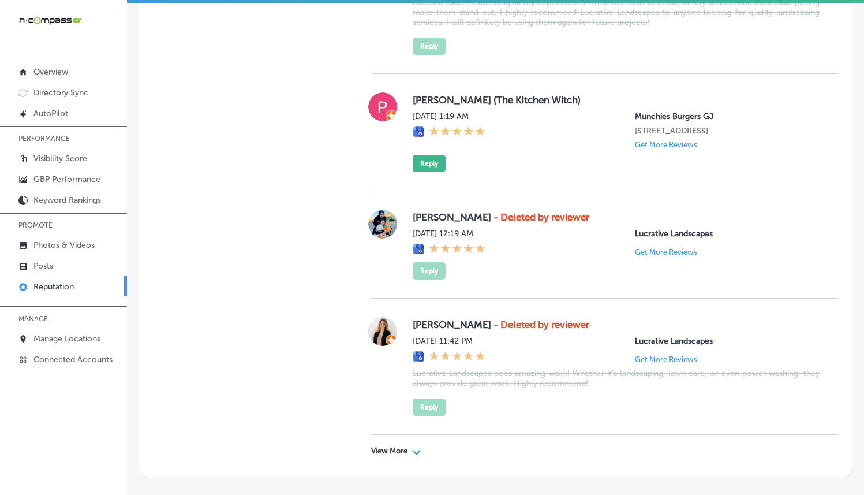 This screenshot has height=495, width=864. Describe the element at coordinates (73, 359) in the screenshot. I see `p: Connected Accounts` at that location.